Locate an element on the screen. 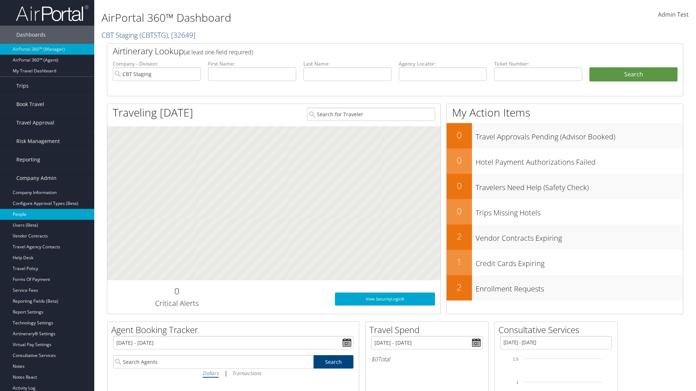 The height and width of the screenshot is (391, 696). i: Transactions is located at coordinates (246, 373).